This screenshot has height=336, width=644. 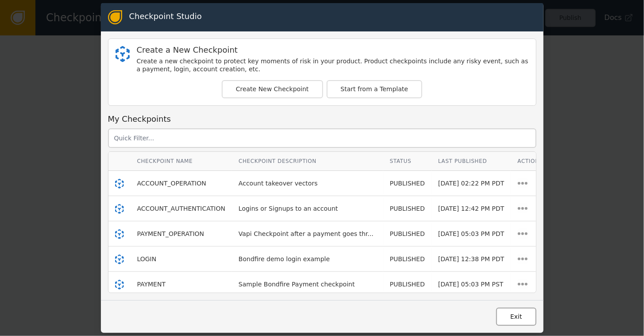 I want to click on input: Quick Filter..., so click(x=322, y=138).